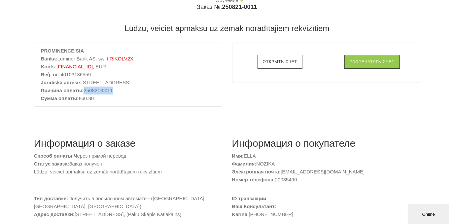  Describe the element at coordinates (54, 156) in the screenshot. I see `b: Способ оплаты:` at that location.